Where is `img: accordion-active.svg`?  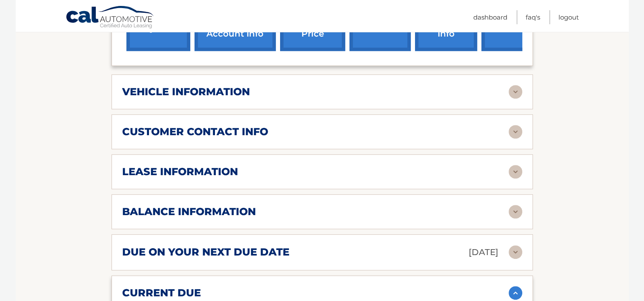 img: accordion-active.svg is located at coordinates (515, 293).